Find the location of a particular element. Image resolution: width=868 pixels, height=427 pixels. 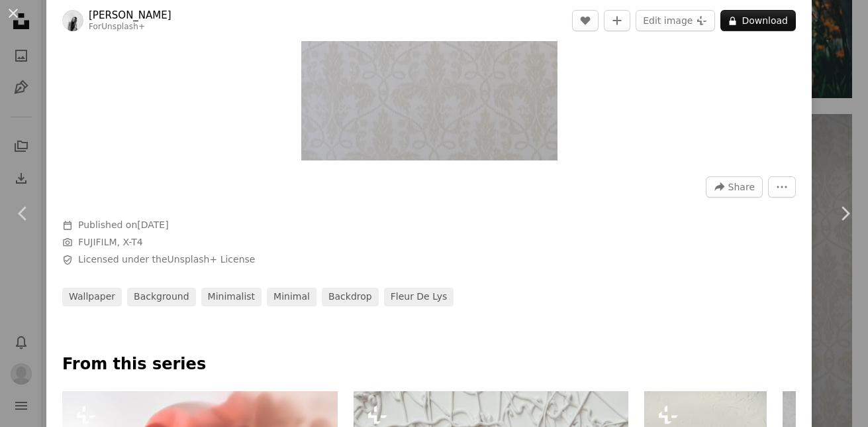

a: minimal is located at coordinates (291, 297).